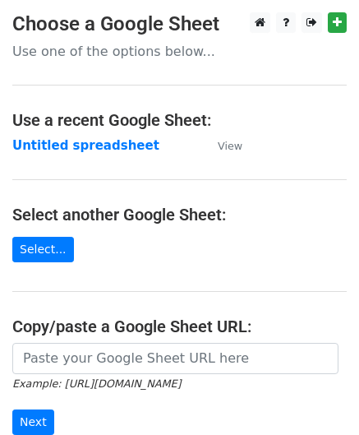 The height and width of the screenshot is (435, 359). Describe the element at coordinates (175, 358) in the screenshot. I see `input: Paste your Google Sheet URL here` at that location.